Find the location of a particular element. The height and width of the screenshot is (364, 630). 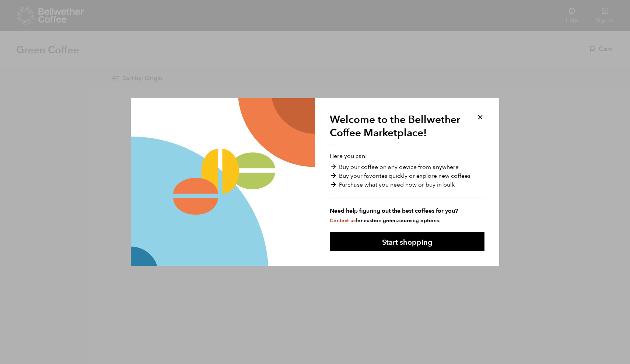

a: Contact us is located at coordinates (342, 221).